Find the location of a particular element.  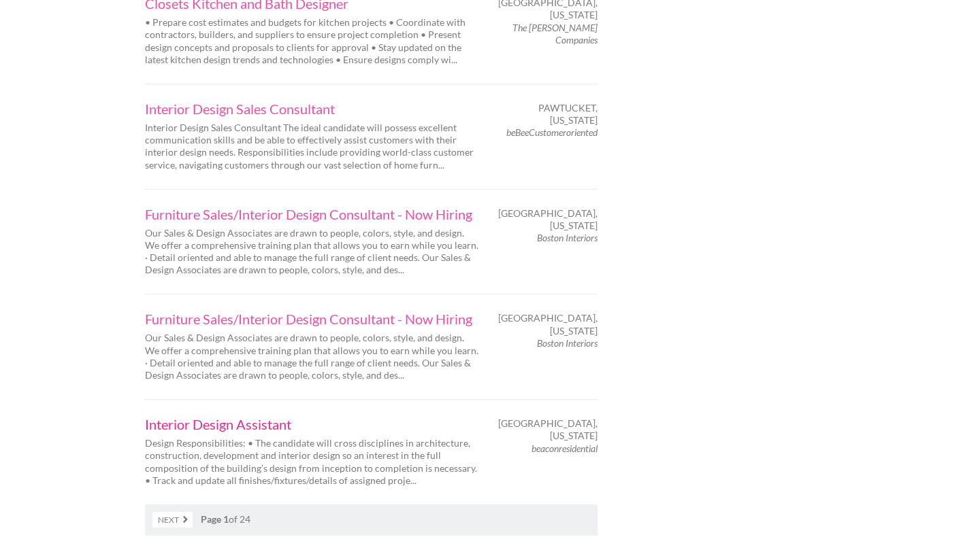

p: • Prepare cost estimates and budgets for kitchen projects • Coordinate with contractors, builders... is located at coordinates (312, 41).